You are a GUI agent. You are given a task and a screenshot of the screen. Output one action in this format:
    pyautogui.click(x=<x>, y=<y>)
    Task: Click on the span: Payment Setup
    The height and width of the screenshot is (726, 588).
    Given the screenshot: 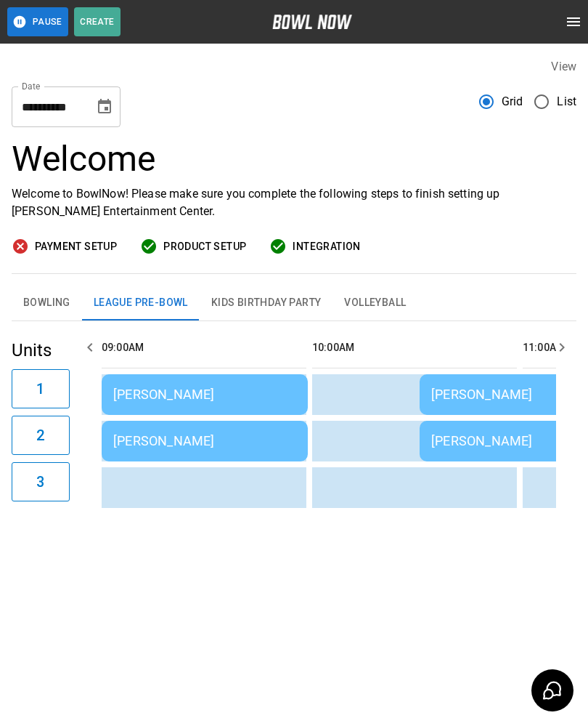 What is the action you would take?
    pyautogui.click(x=75, y=246)
    